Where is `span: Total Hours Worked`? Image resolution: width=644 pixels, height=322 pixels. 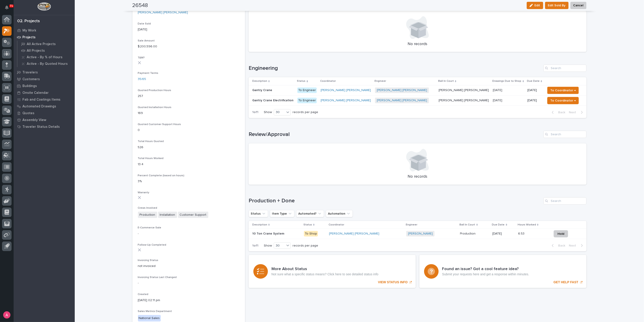 span: Total Hours Worked is located at coordinates (151, 158).